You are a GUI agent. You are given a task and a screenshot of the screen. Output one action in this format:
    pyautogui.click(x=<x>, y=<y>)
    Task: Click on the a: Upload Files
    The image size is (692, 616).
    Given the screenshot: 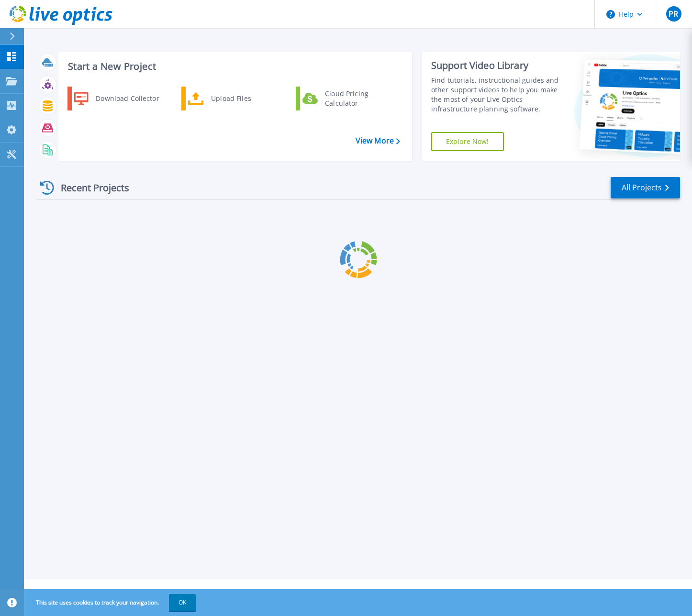 What is the action you would take?
    pyautogui.click(x=230, y=98)
    